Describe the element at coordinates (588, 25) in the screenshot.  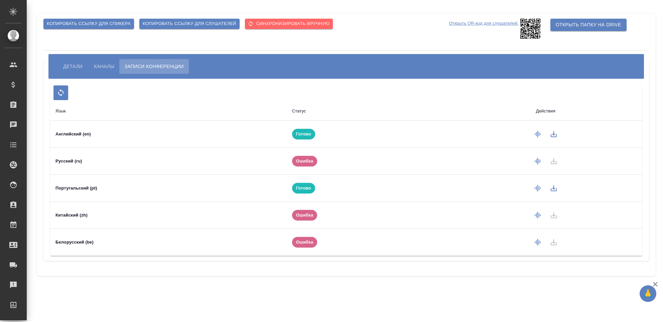
I see `span: Открыть папку на Drive` at that location.